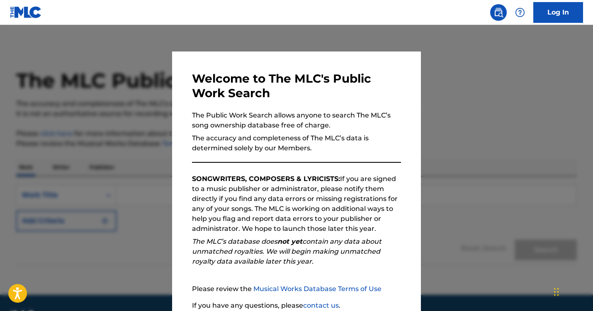  What do you see at coordinates (297, 289) in the screenshot?
I see `p: Please review the` at bounding box center [297, 289].